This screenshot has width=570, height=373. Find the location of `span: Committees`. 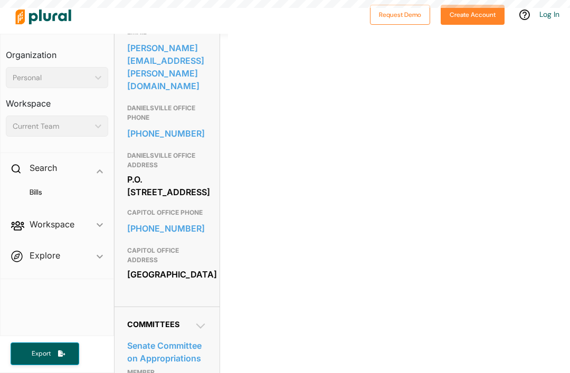

span: Committees is located at coordinates (153, 324).